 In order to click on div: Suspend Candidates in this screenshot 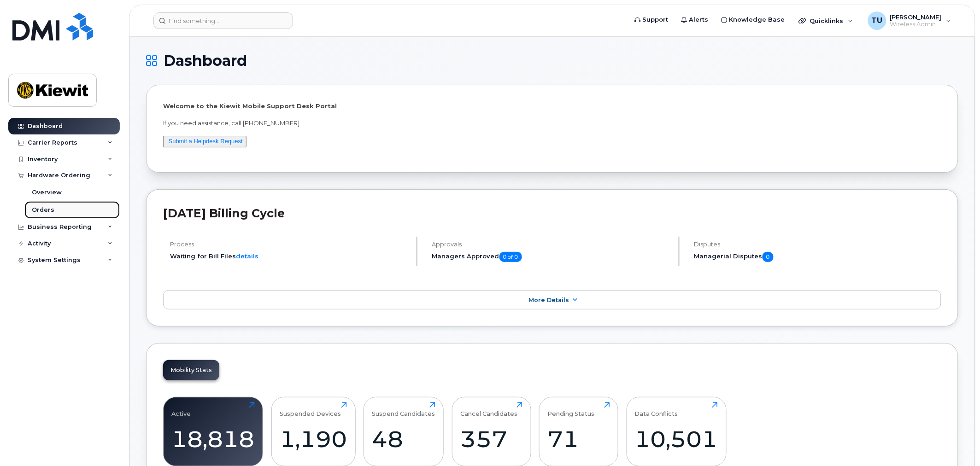, I will do `click(403, 409)`.